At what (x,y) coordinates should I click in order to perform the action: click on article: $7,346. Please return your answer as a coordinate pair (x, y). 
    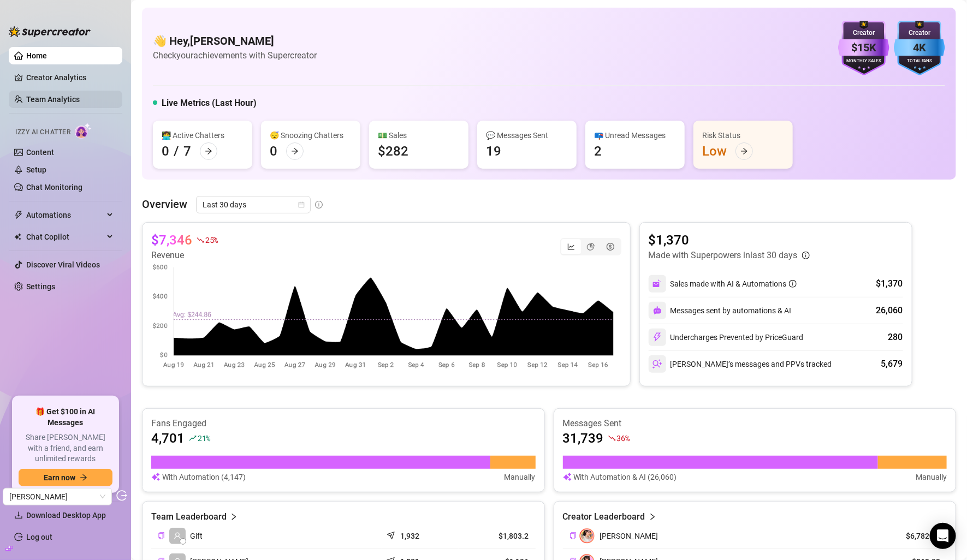
    Looking at the image, I should click on (171, 240).